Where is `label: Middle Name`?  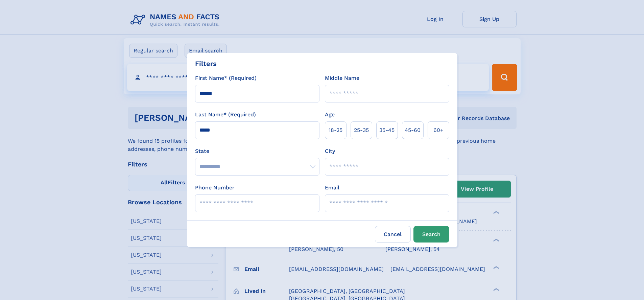
label: Middle Name is located at coordinates (342, 78).